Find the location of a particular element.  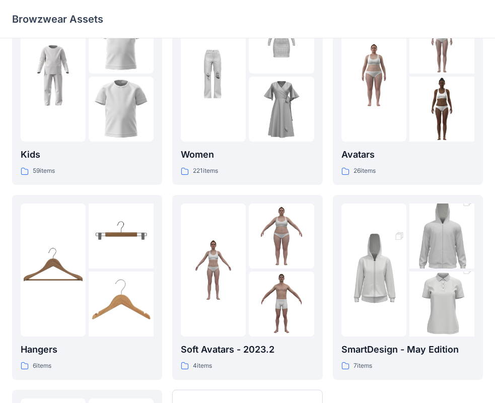

p: 6 items is located at coordinates (42, 365).